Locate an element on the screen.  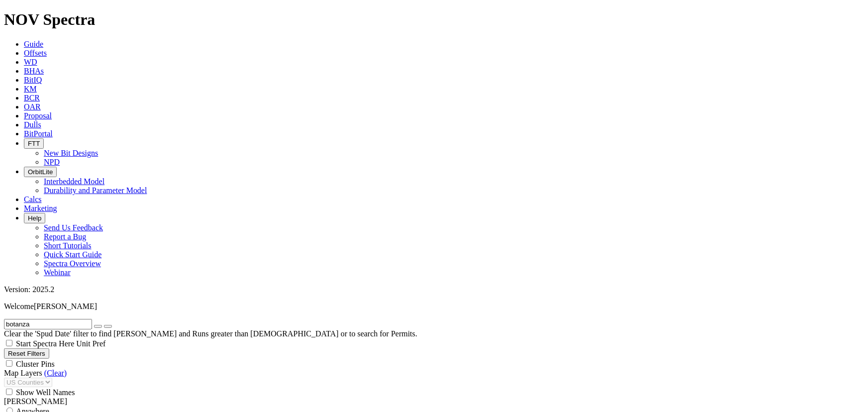
span: Calcs is located at coordinates (33, 199).